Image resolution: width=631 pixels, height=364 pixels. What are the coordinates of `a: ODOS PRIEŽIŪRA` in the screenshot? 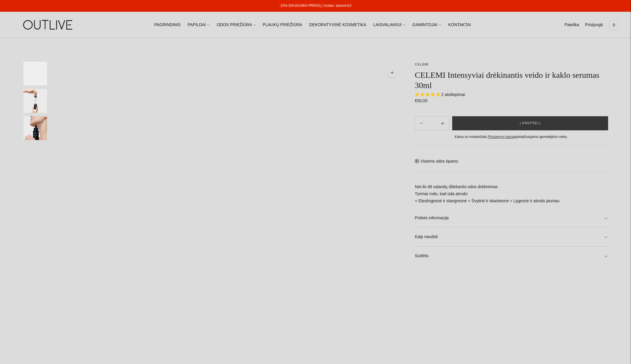 It's located at (236, 25).